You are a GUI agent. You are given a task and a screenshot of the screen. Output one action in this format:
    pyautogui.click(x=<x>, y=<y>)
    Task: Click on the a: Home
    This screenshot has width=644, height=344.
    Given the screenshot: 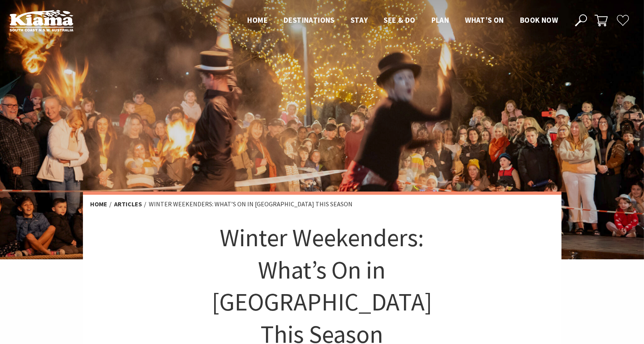 What is the action you would take?
    pyautogui.click(x=98, y=204)
    